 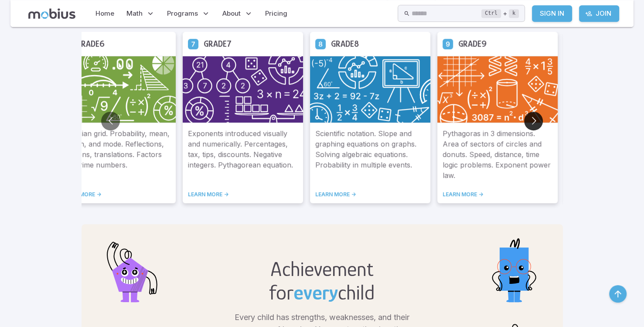 I want to click on kbd: k, so click(x=514, y=14).